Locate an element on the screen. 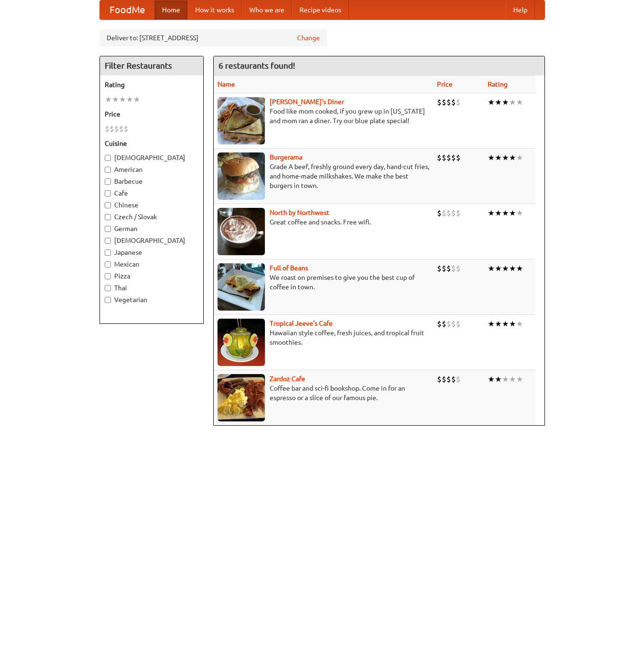 The image size is (644, 670). b: Tropical Jeeve's Cafe is located at coordinates (301, 323).